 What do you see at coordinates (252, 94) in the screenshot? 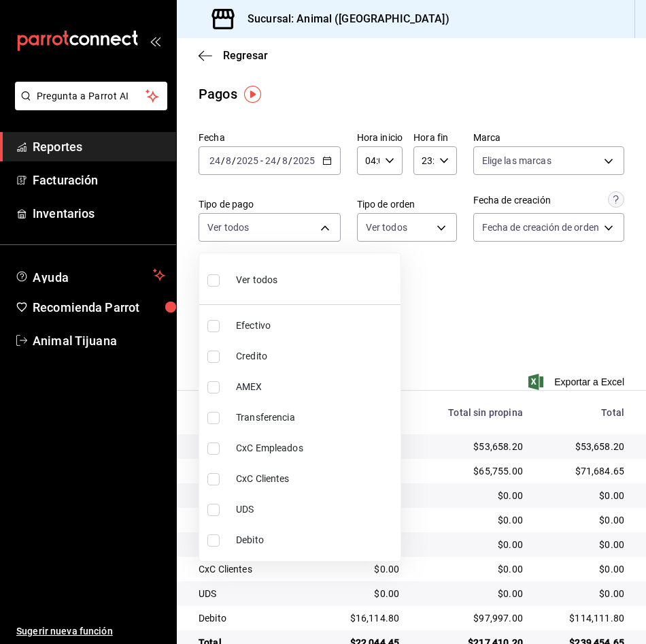
I see `img: Tooltip marker` at bounding box center [252, 94].